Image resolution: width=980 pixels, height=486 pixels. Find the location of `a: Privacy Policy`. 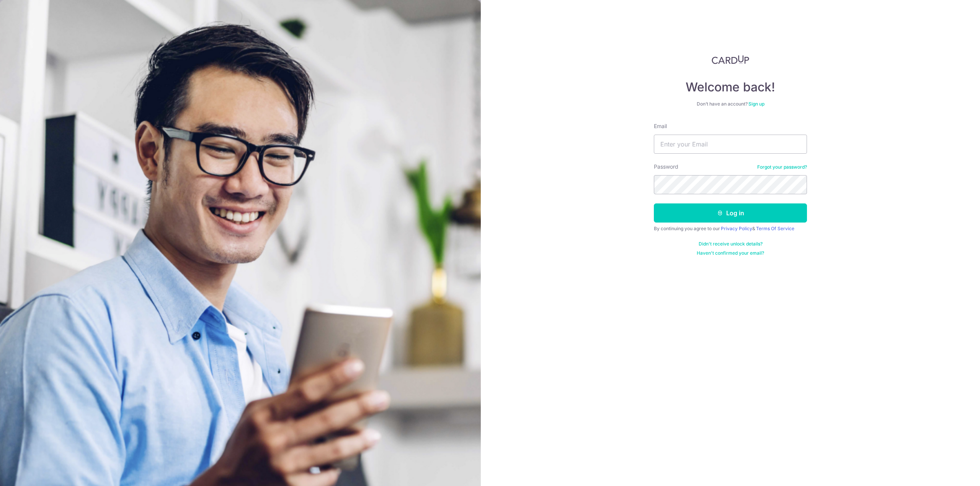

a: Privacy Policy is located at coordinates (737, 228).